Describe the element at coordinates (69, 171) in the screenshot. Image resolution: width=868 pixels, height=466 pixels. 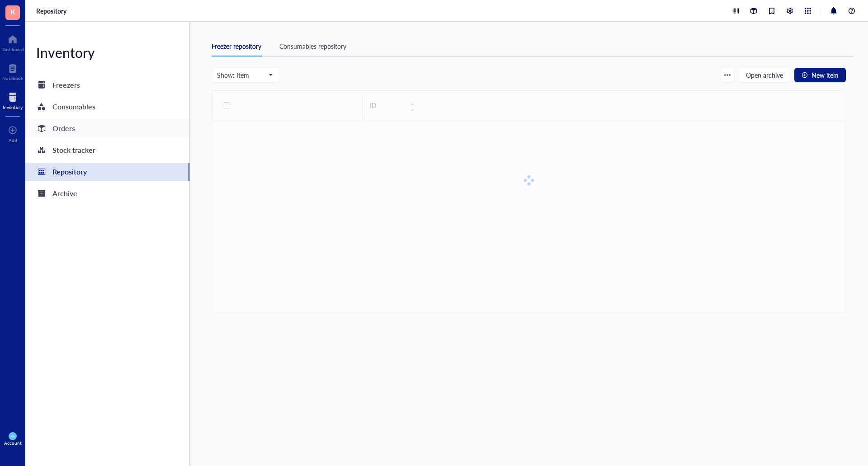
I see `div: Repository` at that location.